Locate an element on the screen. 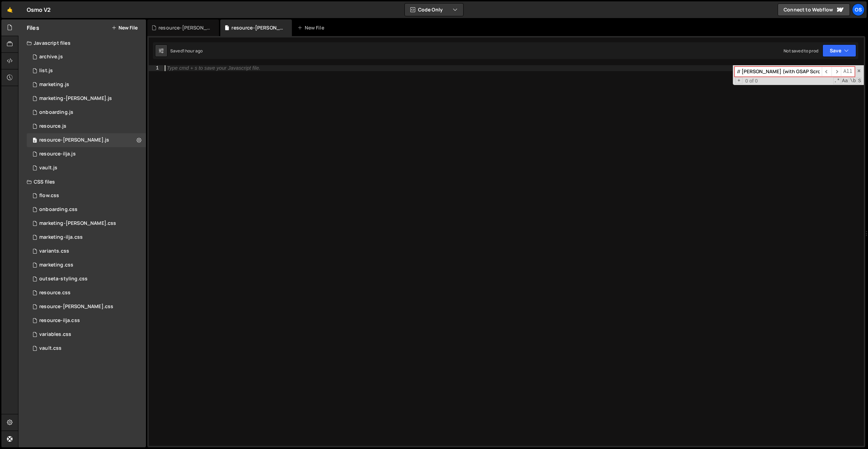 The image size is (868, 449). div: onboarding.js is located at coordinates (56, 112).